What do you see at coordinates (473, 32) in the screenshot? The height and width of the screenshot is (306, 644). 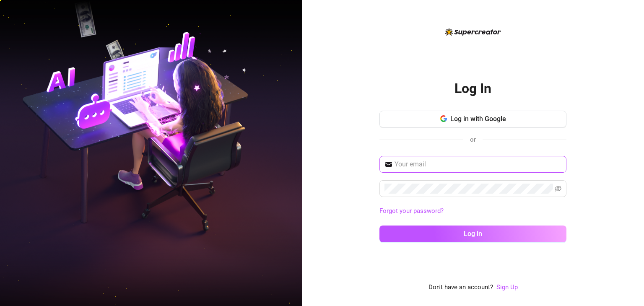 I see `img: logo-BBDzfeDw.svg` at bounding box center [473, 32].